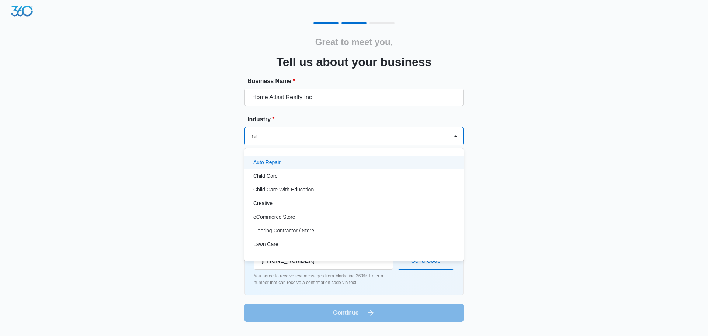  Describe the element at coordinates (324, 279) in the screenshot. I see `p: You agree to receive text messages from Marketing 360®. Enter a number that can receive a confirm...` at that location.